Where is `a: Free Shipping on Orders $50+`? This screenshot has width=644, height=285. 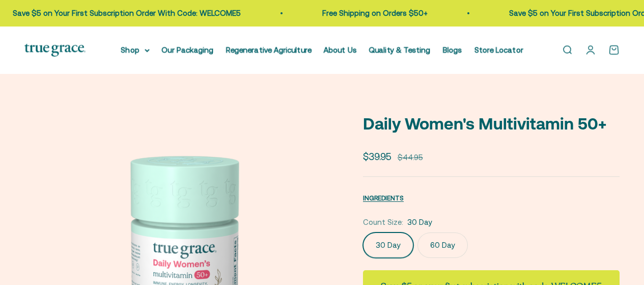
a: Free Shipping on Orders $50+ is located at coordinates (371, 12).